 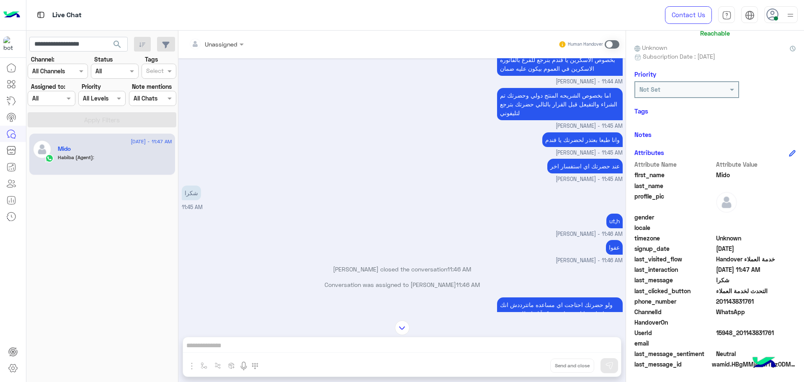 What do you see at coordinates (64, 149) in the screenshot?
I see `h5: Mido` at bounding box center [64, 149].